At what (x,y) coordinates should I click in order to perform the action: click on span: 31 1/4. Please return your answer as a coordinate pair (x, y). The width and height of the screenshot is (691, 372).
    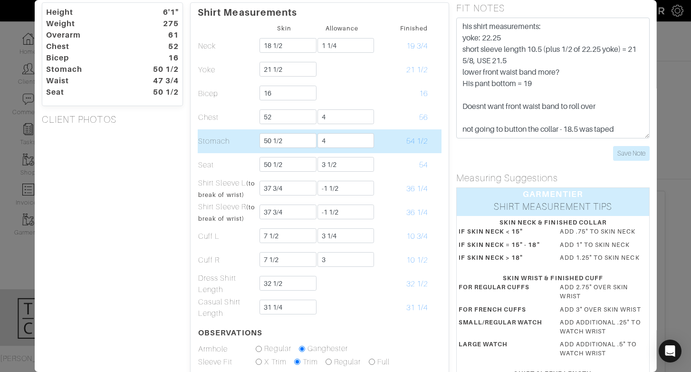
    Looking at the image, I should click on (417, 308).